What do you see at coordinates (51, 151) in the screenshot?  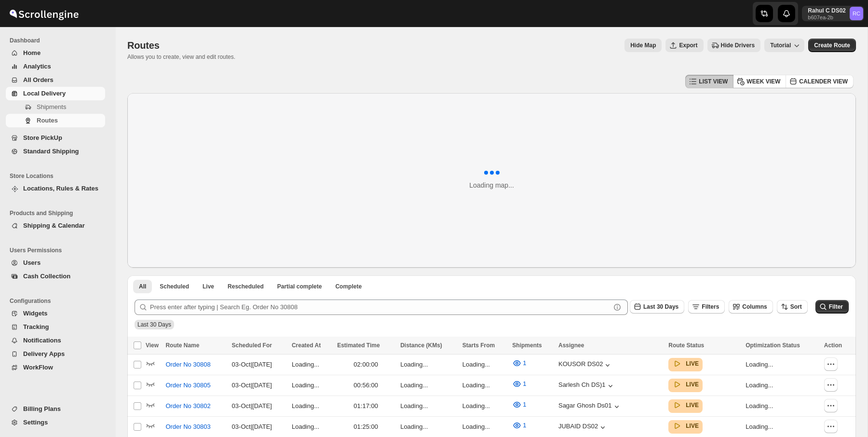 I see `span: Standard Shipping` at bounding box center [51, 151].